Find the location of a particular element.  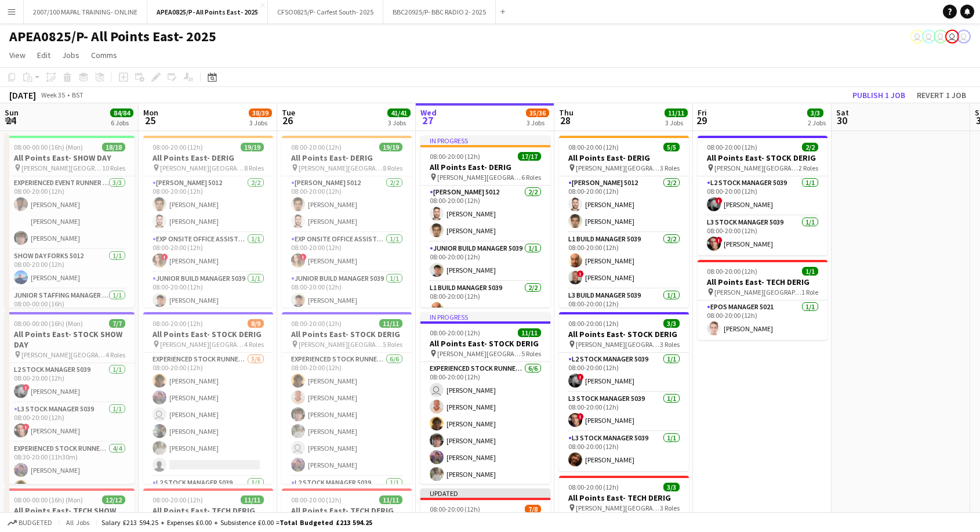

span: 35/36 is located at coordinates (537, 112).